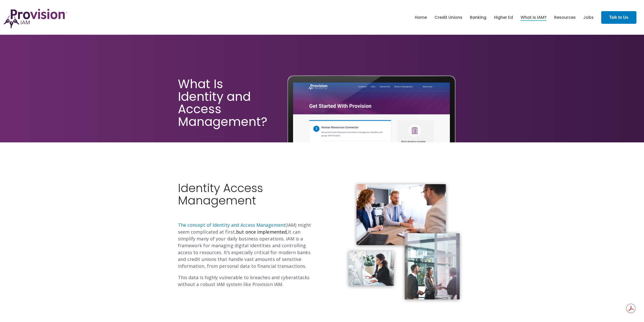 Image resolution: width=644 pixels, height=322 pixels. What do you see at coordinates (396, 237) in the screenshot?
I see `img: photos@2x (1)` at bounding box center [396, 237].